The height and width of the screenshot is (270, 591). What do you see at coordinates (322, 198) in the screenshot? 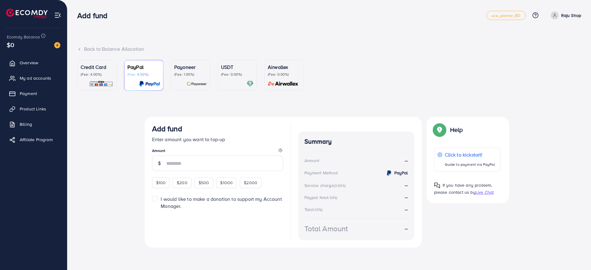
I see `div: Paypal fee` at bounding box center [322, 198].